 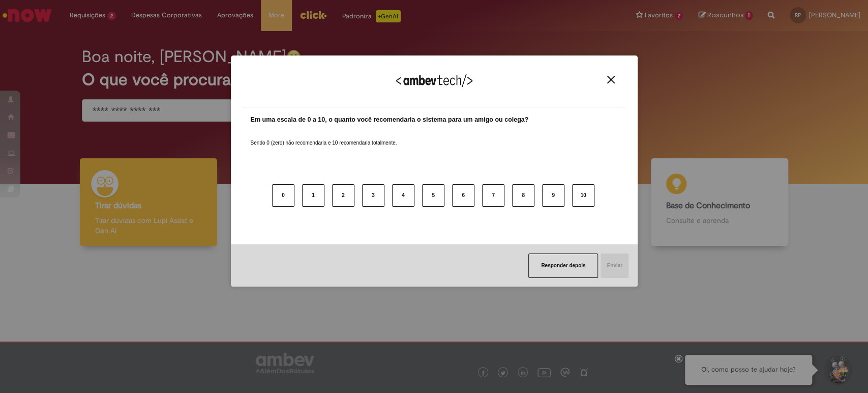 I want to click on img: Close, so click(x=610, y=79).